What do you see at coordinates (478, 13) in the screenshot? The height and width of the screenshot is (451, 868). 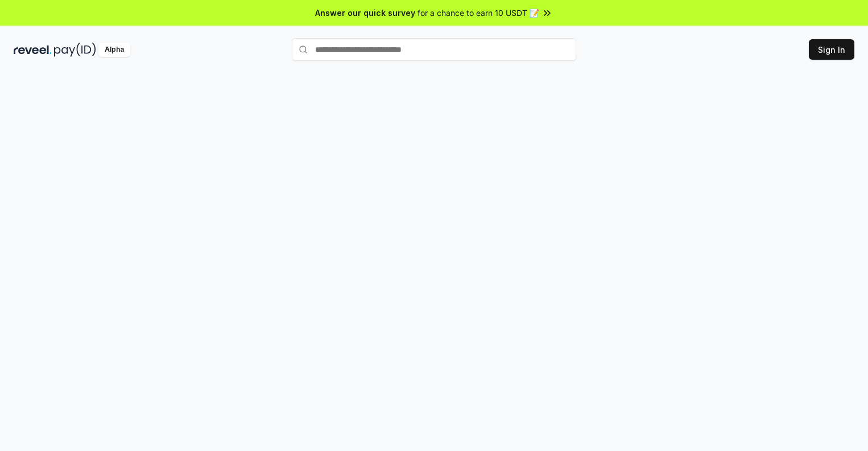 I see `span: for a chance to earn 10 USDT 📝` at bounding box center [478, 13].